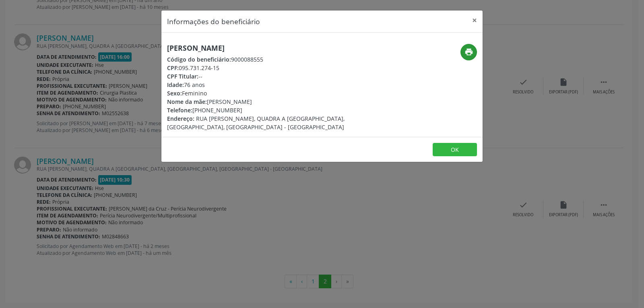 This screenshot has width=644, height=308. I want to click on span: CPF:, so click(173, 68).